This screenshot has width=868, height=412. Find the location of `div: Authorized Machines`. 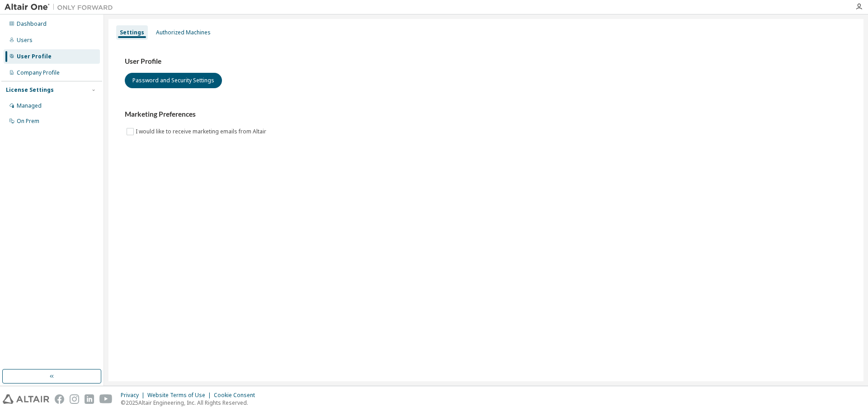

div: Authorized Machines is located at coordinates (183, 32).